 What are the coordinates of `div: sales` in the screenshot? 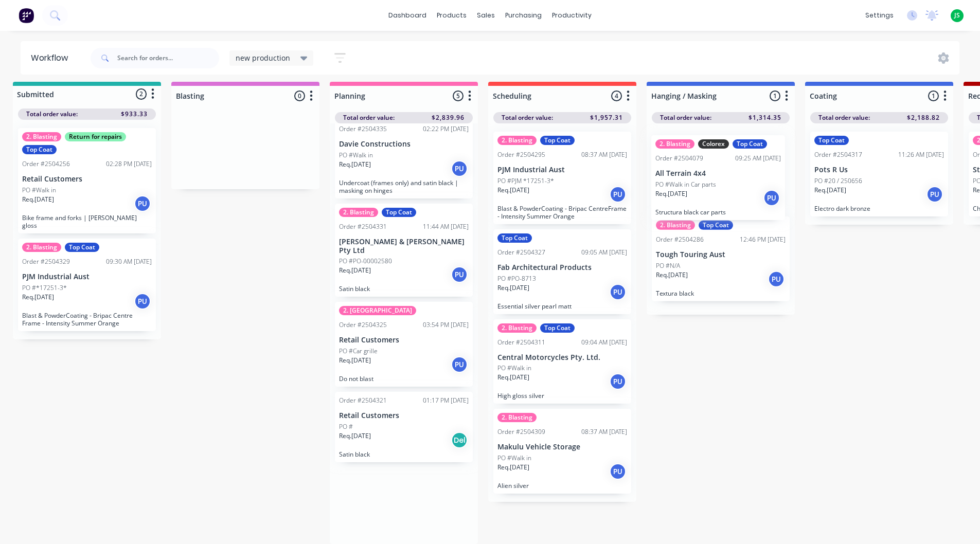 It's located at (486, 15).